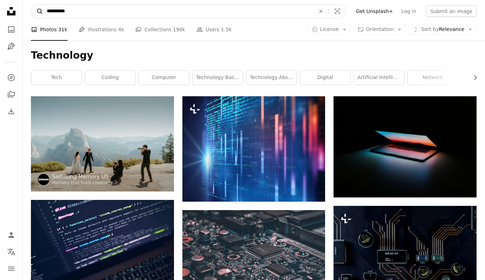  What do you see at coordinates (408, 11) in the screenshot?
I see `a: Log in` at bounding box center [408, 11].